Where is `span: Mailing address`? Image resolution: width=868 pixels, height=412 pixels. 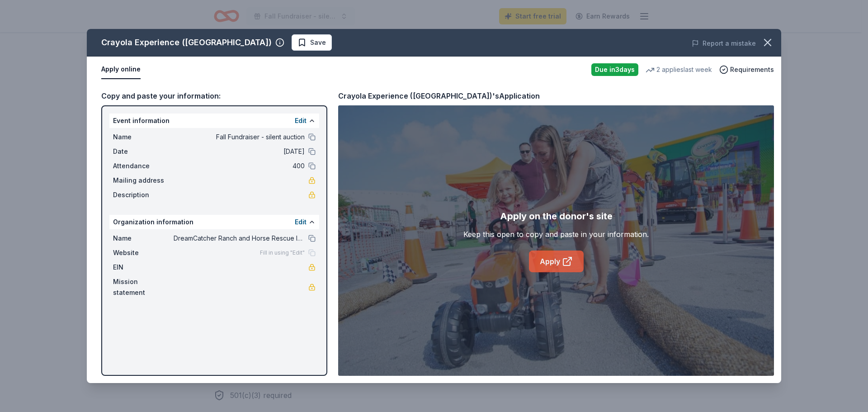 span: Mailing address is located at coordinates (143, 181).